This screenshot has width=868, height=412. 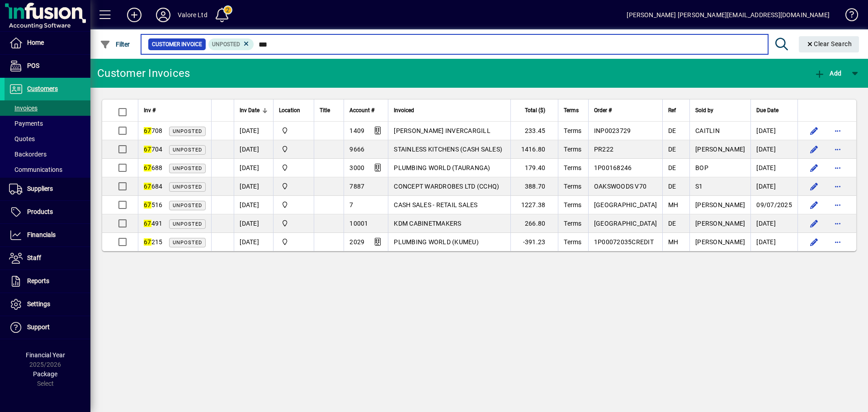 What do you see at coordinates (357, 149) in the screenshot?
I see `span: 9666` at bounding box center [357, 149].